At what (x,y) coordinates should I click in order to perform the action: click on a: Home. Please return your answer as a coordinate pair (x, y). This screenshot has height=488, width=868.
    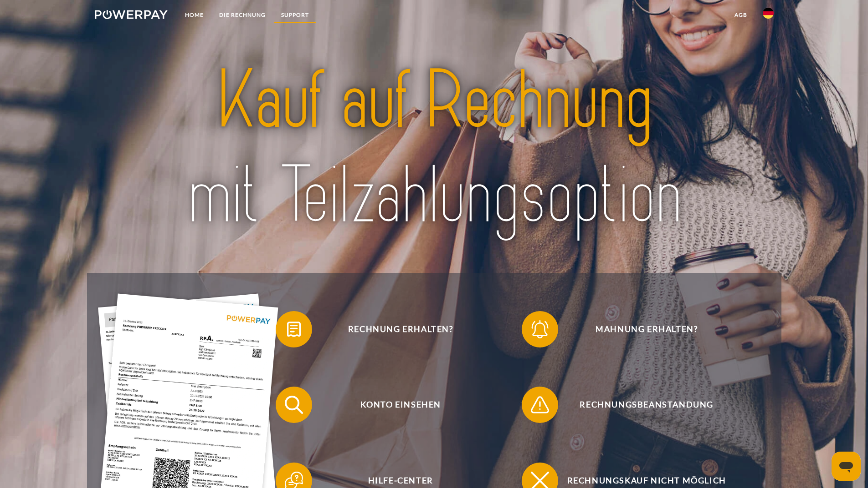
    Looking at the image, I should click on (194, 15).